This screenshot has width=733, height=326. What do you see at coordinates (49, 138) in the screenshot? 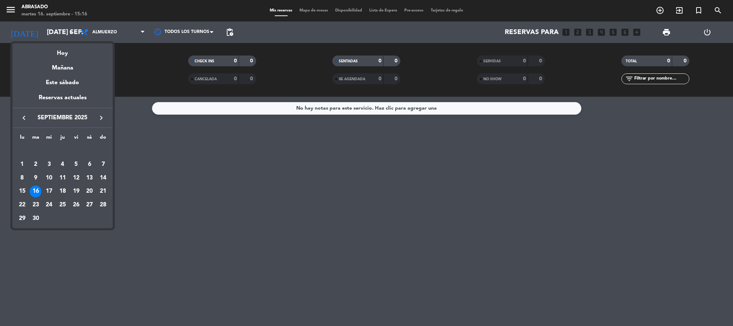
I see `th: miércoles` at bounding box center [49, 138].